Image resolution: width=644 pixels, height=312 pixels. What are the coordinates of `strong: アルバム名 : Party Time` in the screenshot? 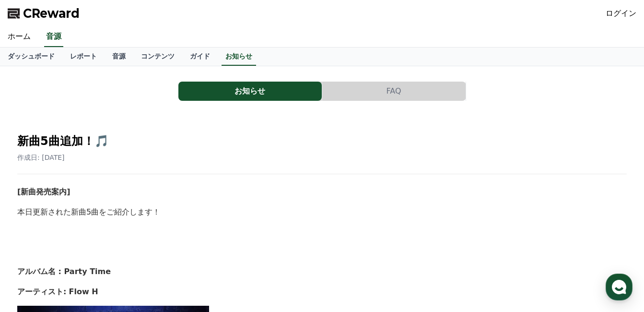 It's located at (64, 271).